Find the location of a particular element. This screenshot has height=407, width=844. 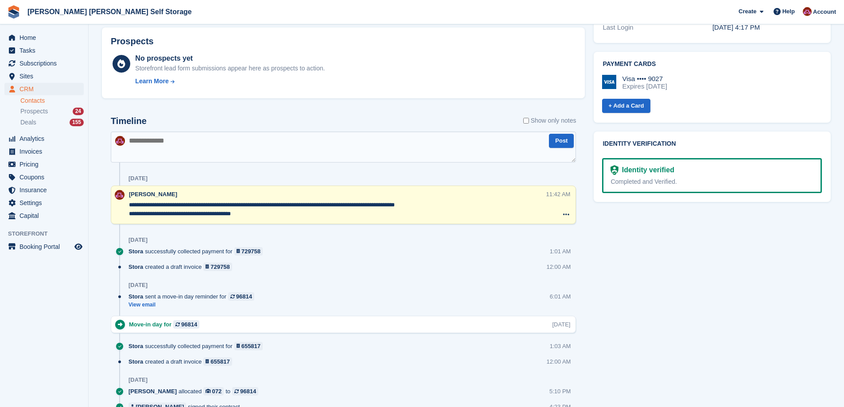

span: Home is located at coordinates (46, 38).